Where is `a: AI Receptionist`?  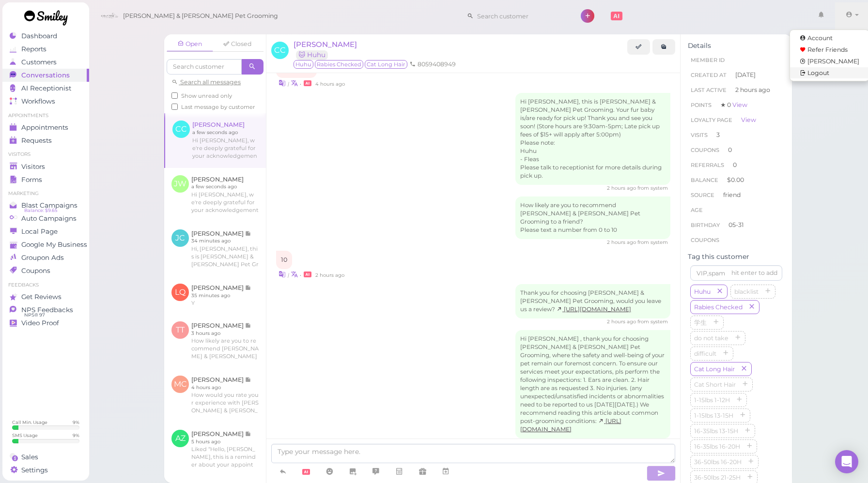
a: AI Receptionist is located at coordinates (46, 88).